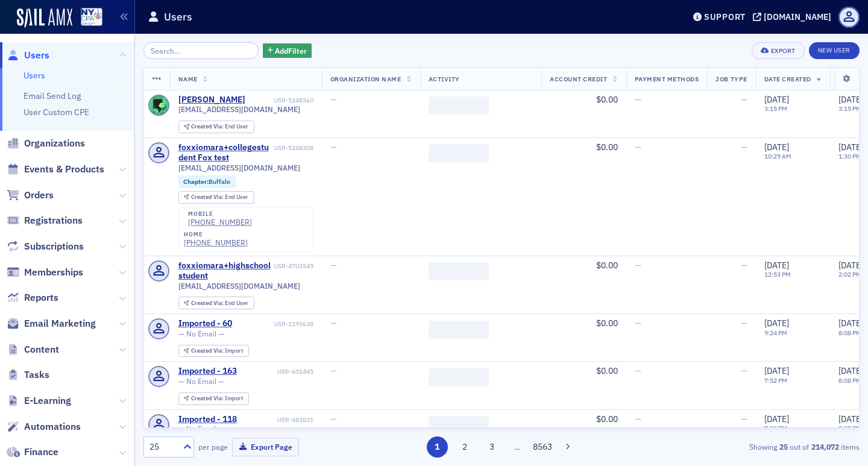 The height and width of the screenshot is (466, 868). Describe the element at coordinates (776, 333) in the screenshot. I see `time: 9:24 PM` at that location.